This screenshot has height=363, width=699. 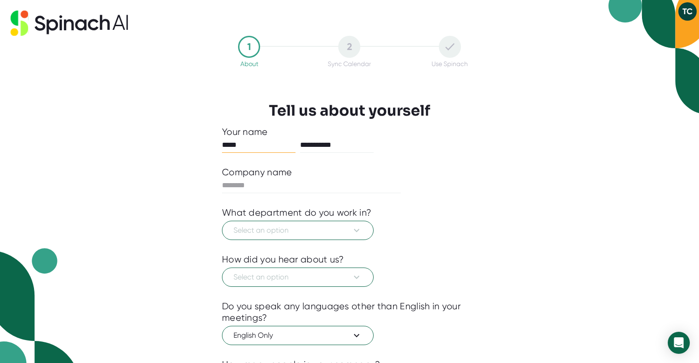 What do you see at coordinates (283, 260) in the screenshot?
I see `div: How did you hear about us?` at bounding box center [283, 260].